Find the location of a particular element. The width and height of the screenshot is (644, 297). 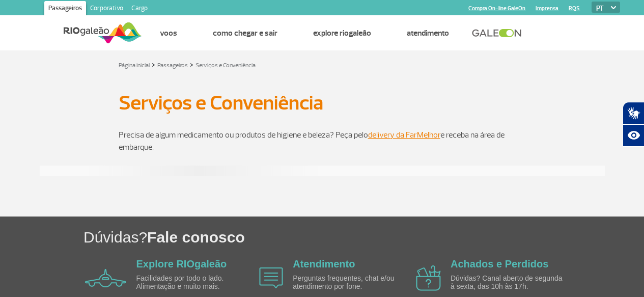

h1: Dúvidas? is located at coordinates (363, 237).